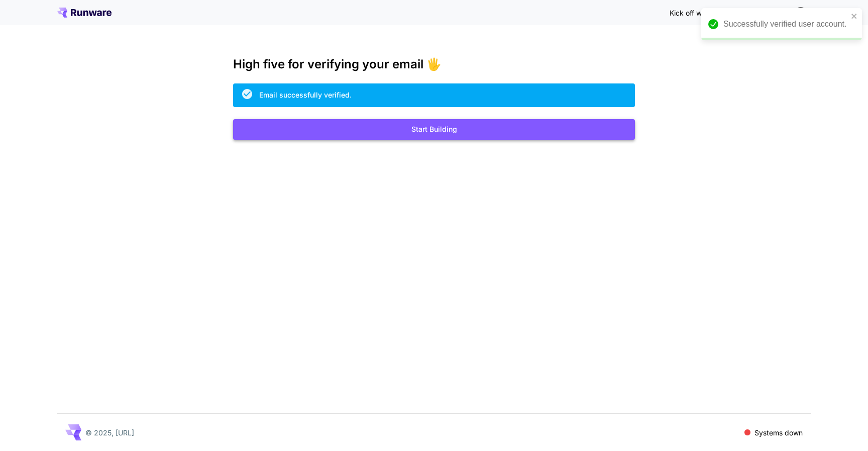 The height and width of the screenshot is (451, 868). Describe the element at coordinates (801, 12) in the screenshot. I see `button: In order to qualify for free credit, you need to sign up with a business email address and click ...` at that location.